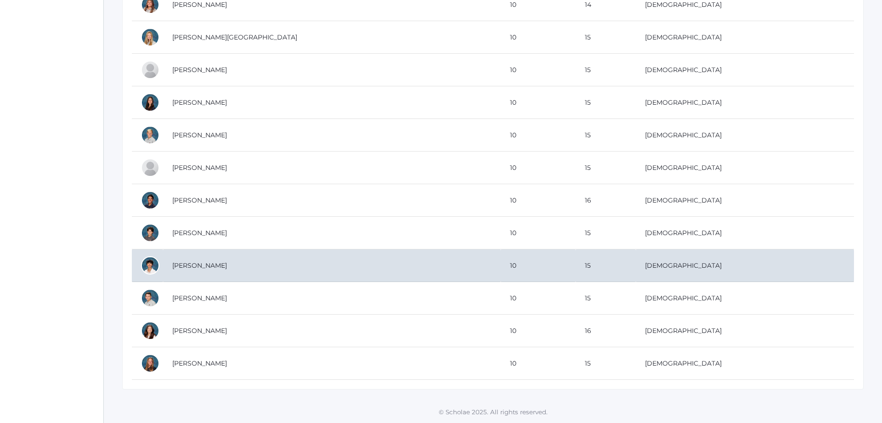 This screenshot has height=423, width=882. I want to click on div: Rowan Salazar, so click(150, 233).